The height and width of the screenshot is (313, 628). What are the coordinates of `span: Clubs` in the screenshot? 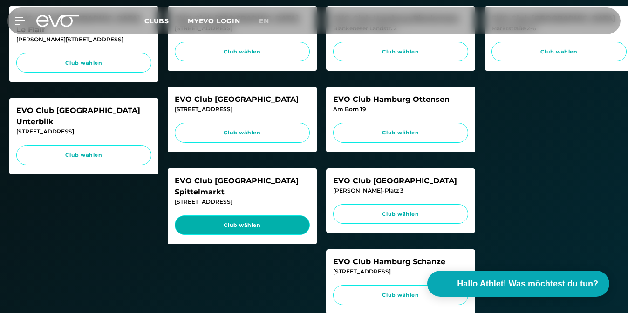 It's located at (156, 21).